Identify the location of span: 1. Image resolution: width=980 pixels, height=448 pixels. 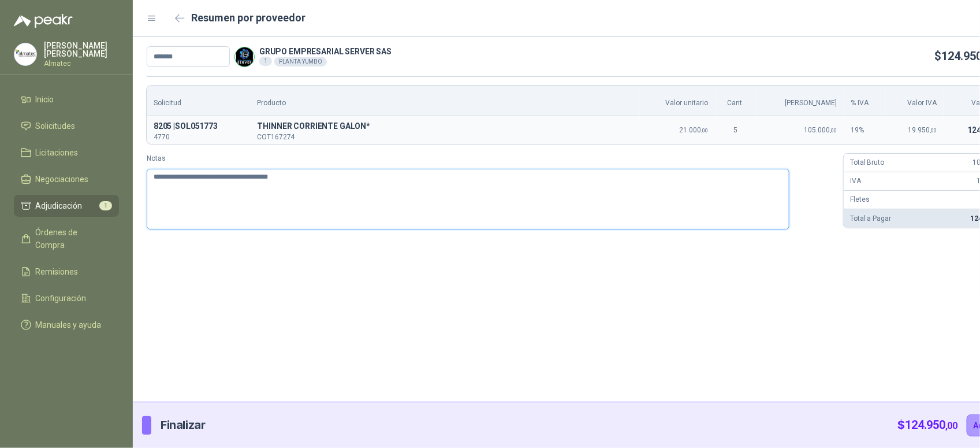
(106, 205).